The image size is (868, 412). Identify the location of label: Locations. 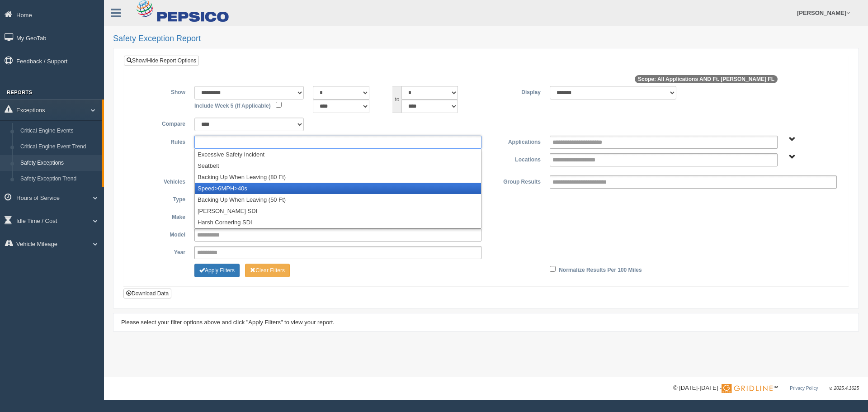
(515, 158).